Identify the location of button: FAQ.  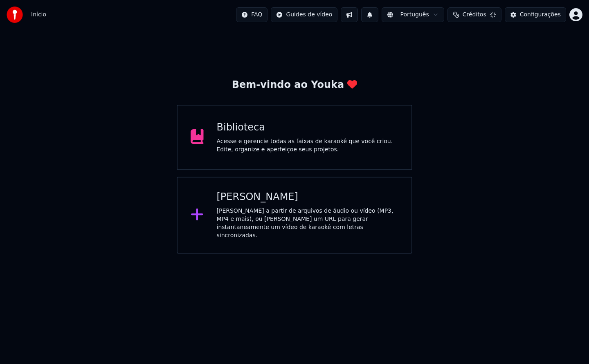
(252, 14).